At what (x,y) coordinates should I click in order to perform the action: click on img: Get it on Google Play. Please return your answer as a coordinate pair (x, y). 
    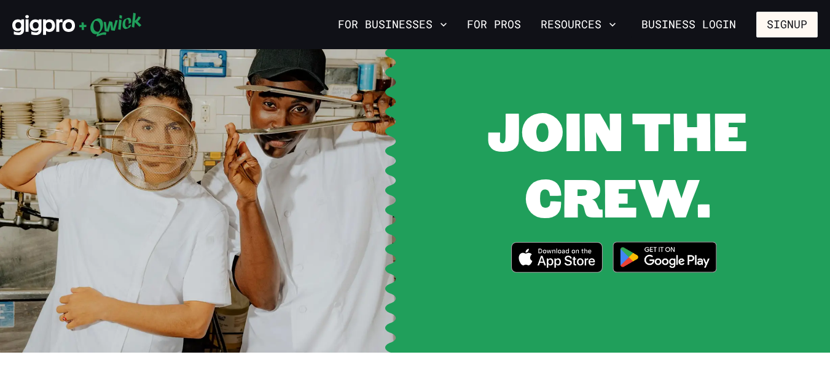
    Looking at the image, I should click on (665, 257).